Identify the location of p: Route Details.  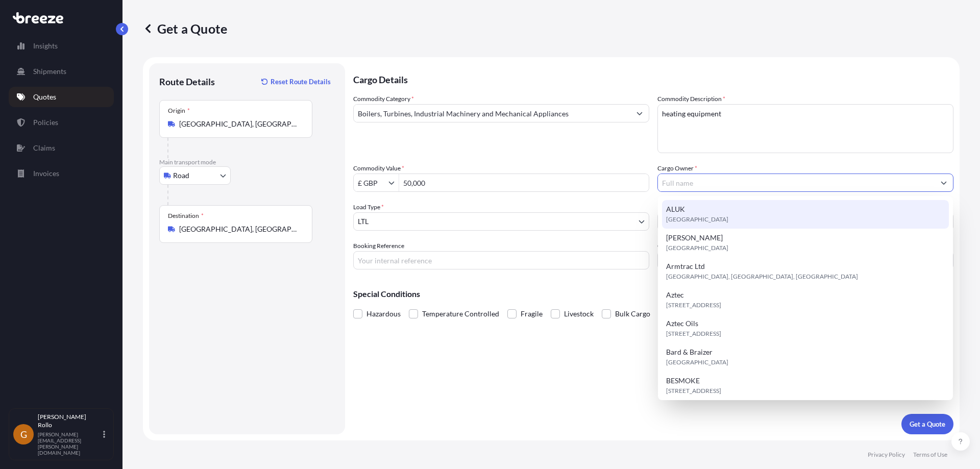
(187, 81).